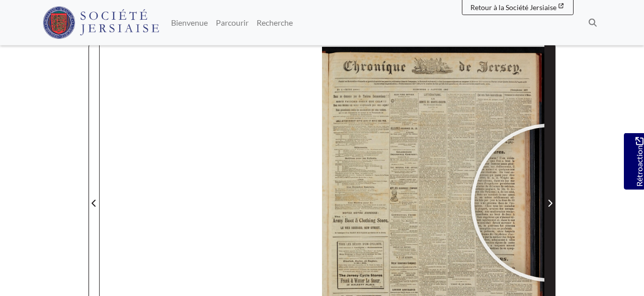 The image size is (644, 296). I want to click on img: Société Jersiaise, so click(101, 23).